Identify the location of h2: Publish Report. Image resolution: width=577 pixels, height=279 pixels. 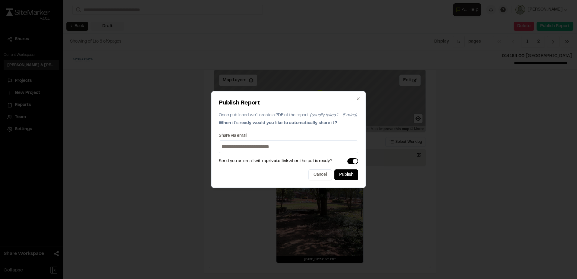
(289, 103).